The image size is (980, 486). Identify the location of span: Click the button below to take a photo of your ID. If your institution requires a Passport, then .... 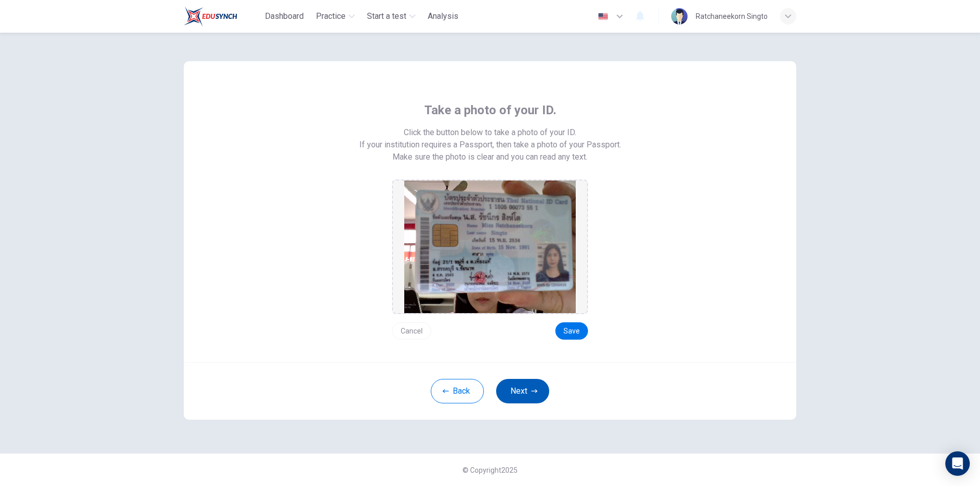
(490, 139).